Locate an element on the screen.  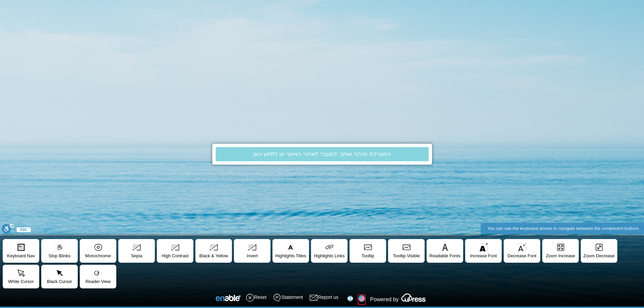
button: Readable Fonts is located at coordinates (445, 251).